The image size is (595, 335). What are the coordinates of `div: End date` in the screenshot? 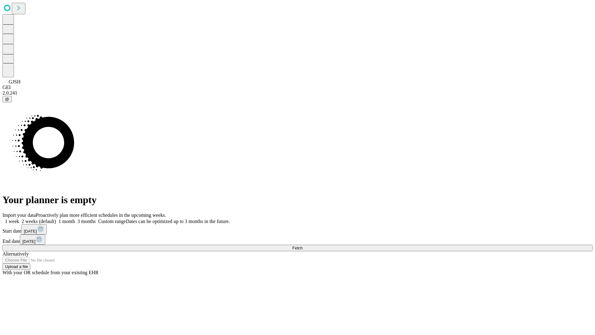 It's located at (298, 239).